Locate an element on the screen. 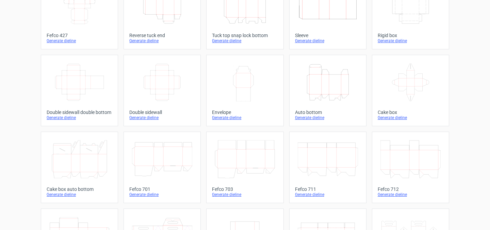 The width and height of the screenshot is (490, 230). div: Double sidewall double bottom is located at coordinates (79, 112).